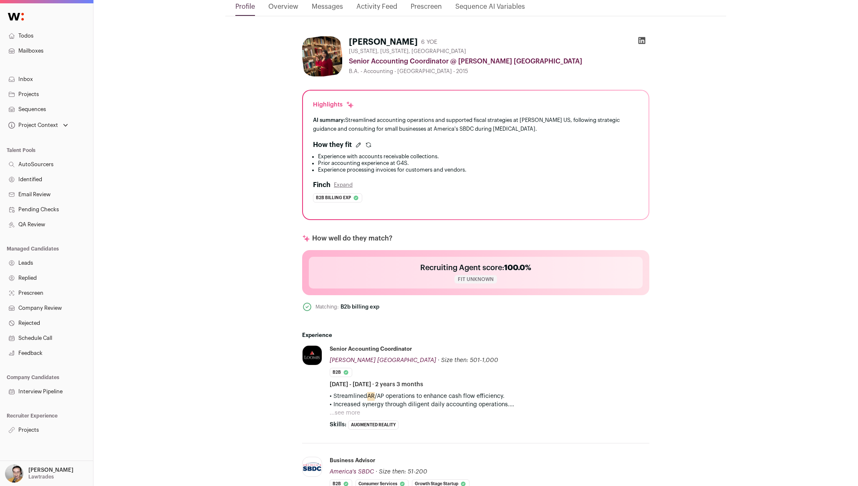  What do you see at coordinates (468, 360) in the screenshot?
I see `span: · Size then: 501-1,000` at bounding box center [468, 360].